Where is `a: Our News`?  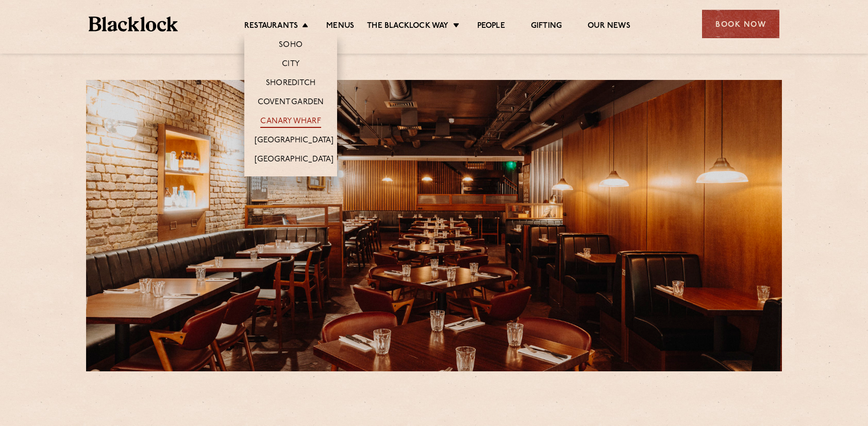
a: Our News is located at coordinates (609, 27).